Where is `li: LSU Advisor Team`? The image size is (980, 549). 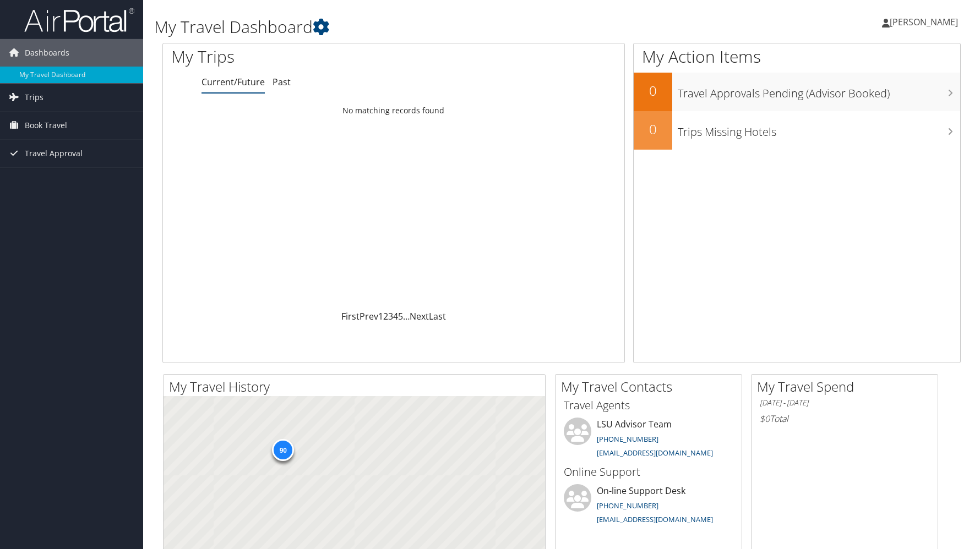
li: LSU Advisor Team is located at coordinates (649, 440).